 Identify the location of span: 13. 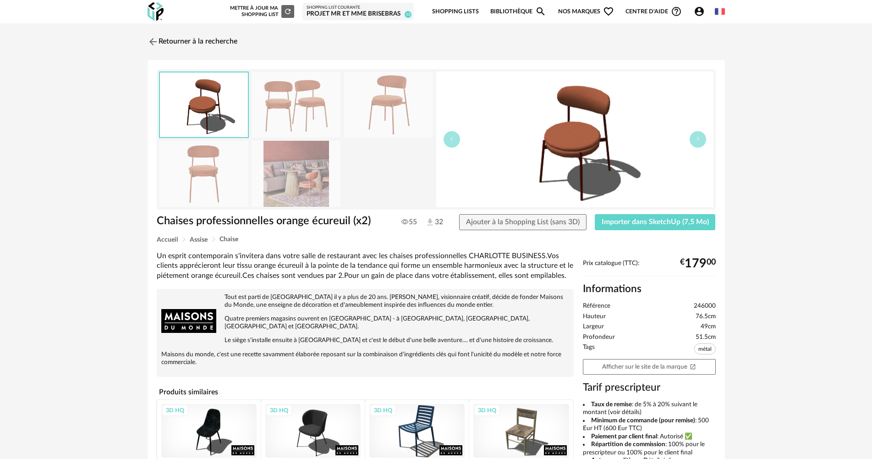
(408, 14).